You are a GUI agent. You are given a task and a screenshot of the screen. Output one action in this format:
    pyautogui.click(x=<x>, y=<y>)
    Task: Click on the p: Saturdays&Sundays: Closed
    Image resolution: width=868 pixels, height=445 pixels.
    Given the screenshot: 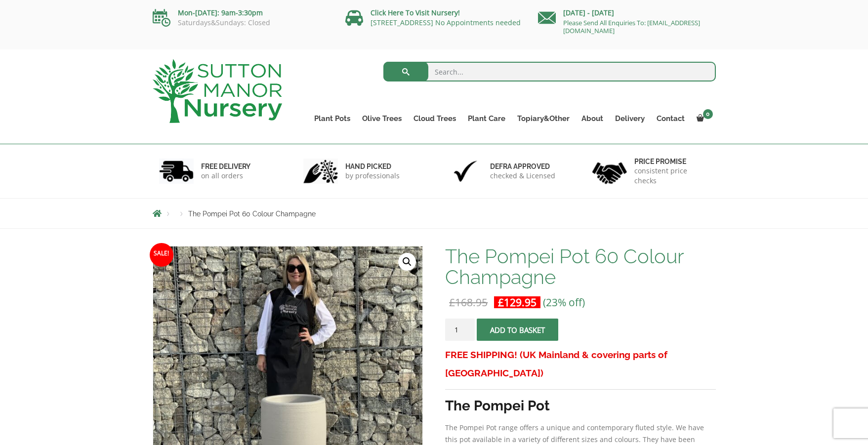 What is the action you would take?
    pyautogui.click(x=242, y=23)
    